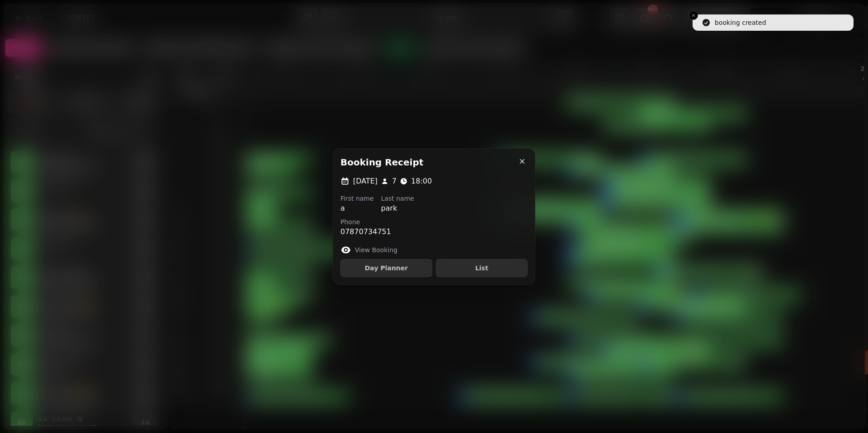  I want to click on p: 18:00, so click(421, 182).